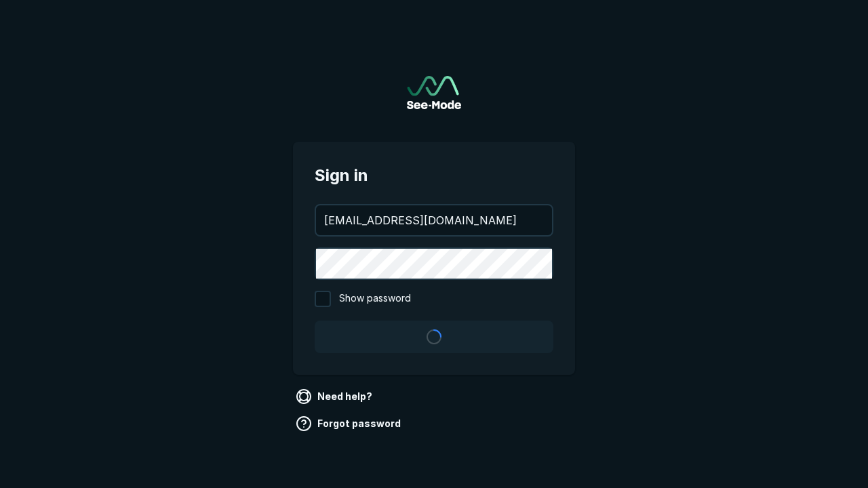 This screenshot has width=868, height=488. Describe the element at coordinates (350, 424) in the screenshot. I see `a: Forgot password` at that location.